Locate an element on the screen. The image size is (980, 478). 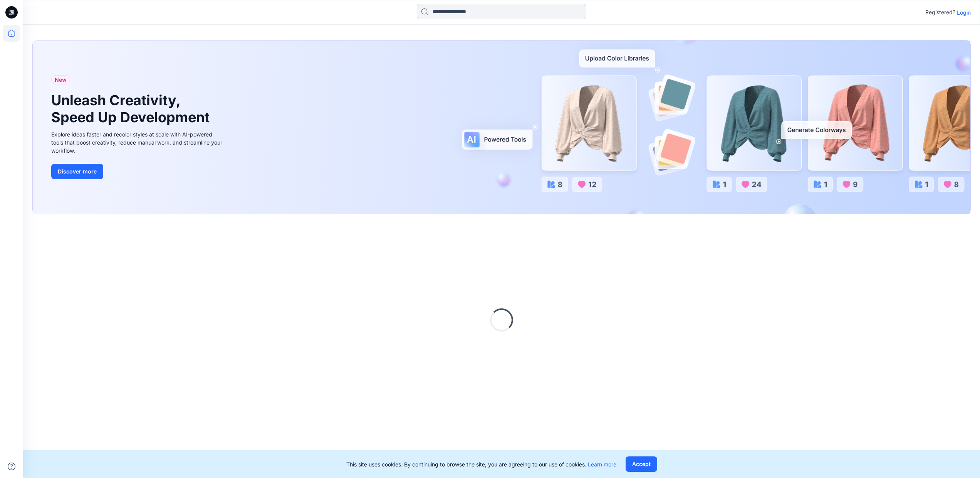
h1: Unleash Creativity, Speed Up Development is located at coordinates (132, 108).